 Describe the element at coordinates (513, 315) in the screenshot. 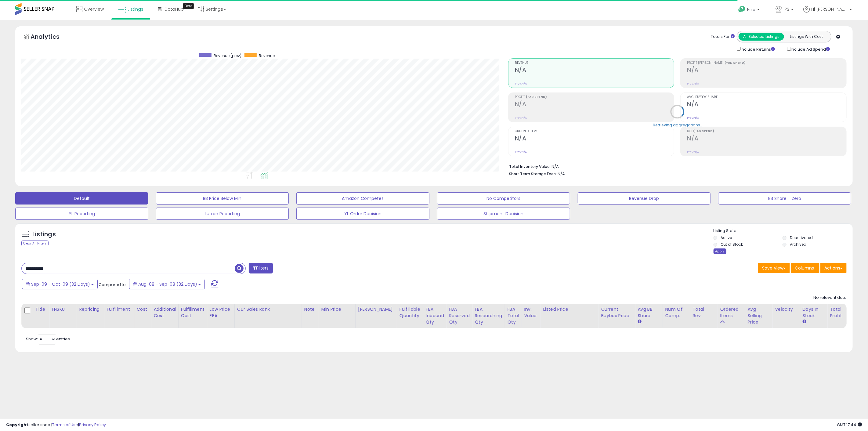

I see `div: FBA Total Qty` at that location.